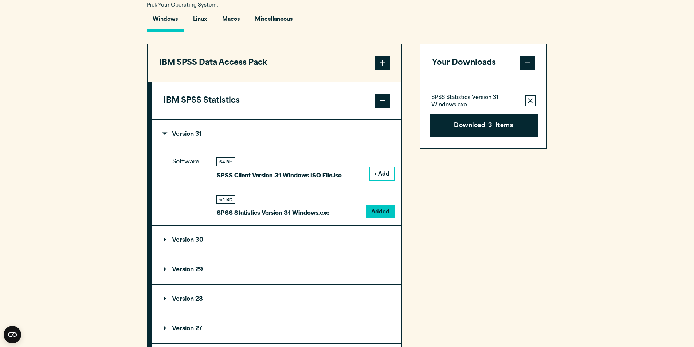 Image resolution: width=694 pixels, height=347 pixels. Describe the element at coordinates (490, 126) in the screenshot. I see `span: 3` at that location.